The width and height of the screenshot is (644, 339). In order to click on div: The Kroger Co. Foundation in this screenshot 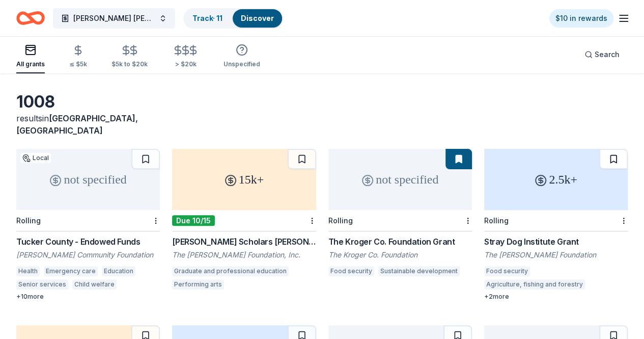, I will do `click(400, 255)`.